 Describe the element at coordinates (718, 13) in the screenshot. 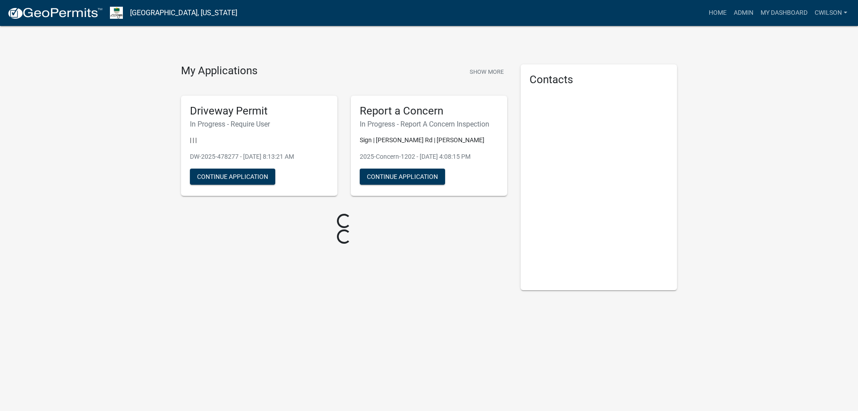

I see `a: Home` at that location.